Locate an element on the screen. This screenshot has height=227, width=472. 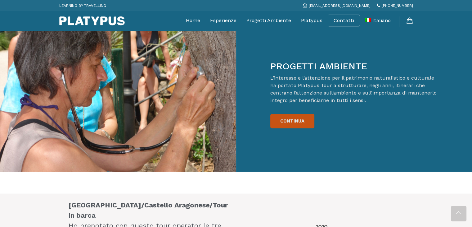
a: Home is located at coordinates (193, 20).